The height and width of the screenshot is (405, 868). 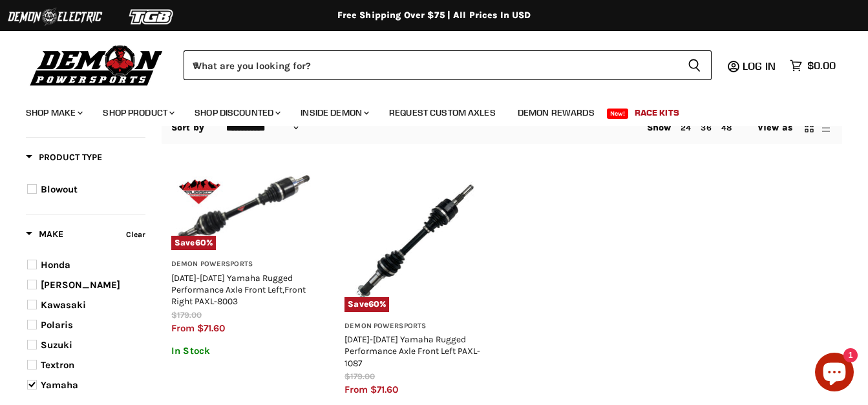 I want to click on a: Request Custom Axles, so click(x=442, y=112).